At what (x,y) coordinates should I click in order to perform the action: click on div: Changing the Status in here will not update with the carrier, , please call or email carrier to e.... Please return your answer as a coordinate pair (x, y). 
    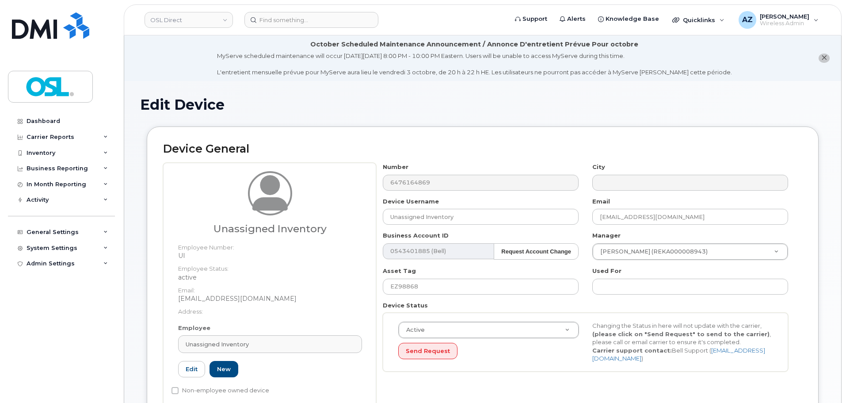
    Looking at the image, I should click on (682, 342).